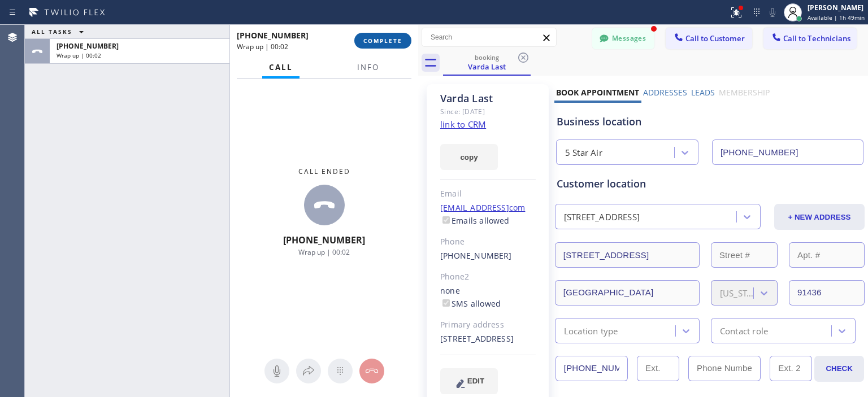 The height and width of the screenshot is (397, 868). I want to click on button: Open directory, so click(308, 371).